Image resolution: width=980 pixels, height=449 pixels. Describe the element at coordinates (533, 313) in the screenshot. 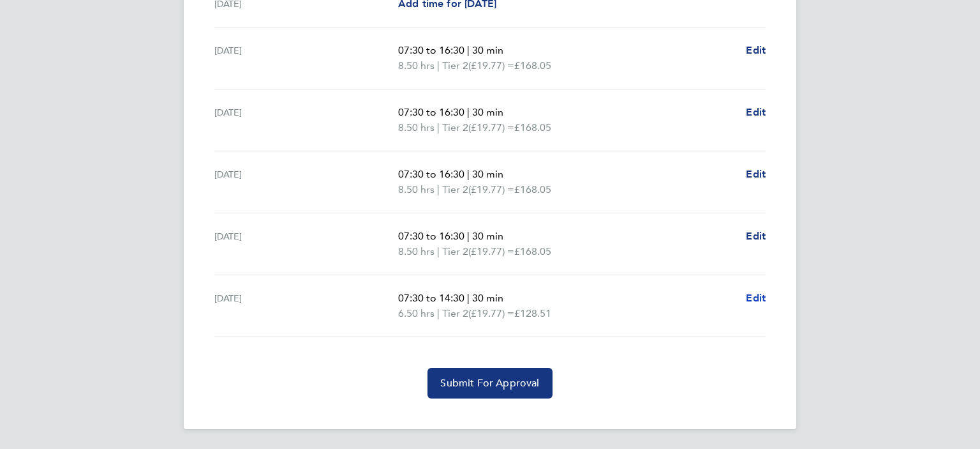

I see `span: £128.51` at that location.